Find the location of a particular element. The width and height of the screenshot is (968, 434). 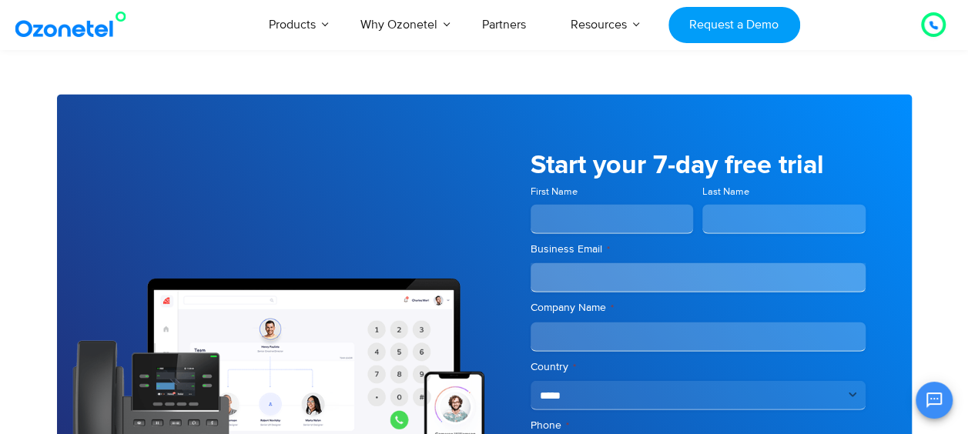

label: Phone is located at coordinates (698, 426).